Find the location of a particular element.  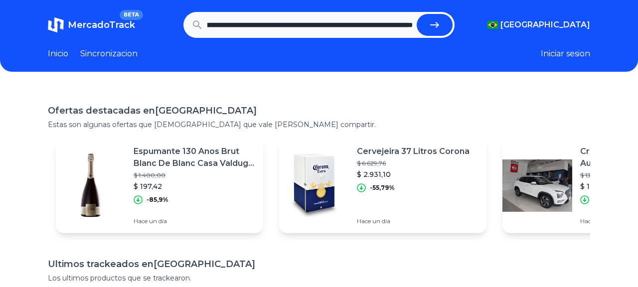

p: $ 1.400,00 is located at coordinates (194, 175).